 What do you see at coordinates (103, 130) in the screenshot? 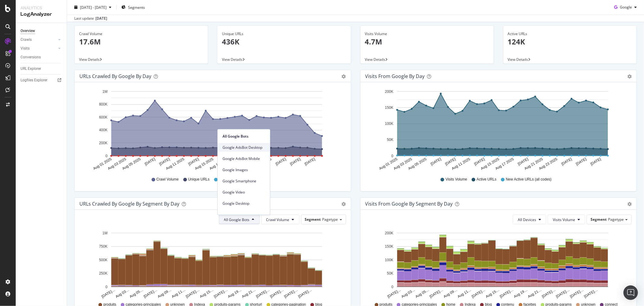
I see `text: 400K` at bounding box center [103, 130].